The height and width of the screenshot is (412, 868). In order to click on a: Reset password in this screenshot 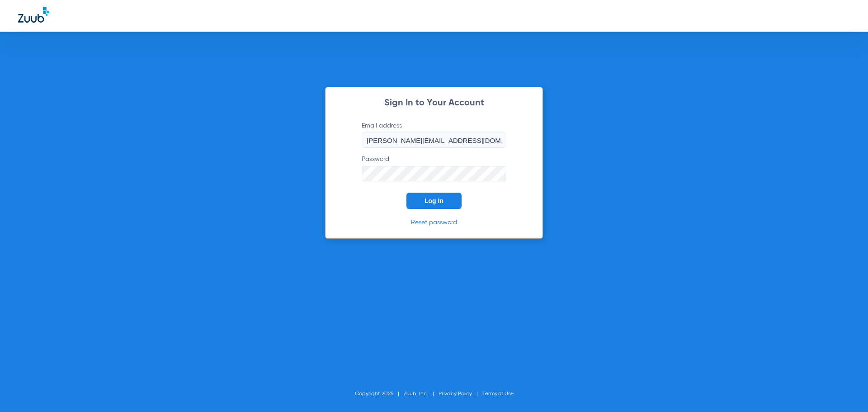, I will do `click(434, 222)`.